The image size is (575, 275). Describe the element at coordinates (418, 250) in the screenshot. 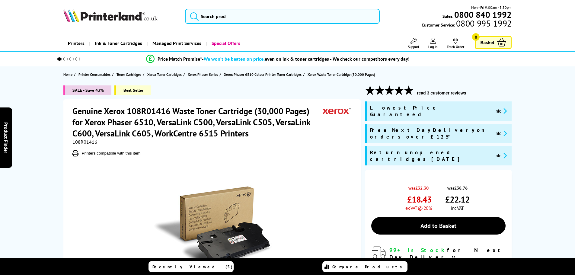

I see `span: 99+ In Stock` at that location.